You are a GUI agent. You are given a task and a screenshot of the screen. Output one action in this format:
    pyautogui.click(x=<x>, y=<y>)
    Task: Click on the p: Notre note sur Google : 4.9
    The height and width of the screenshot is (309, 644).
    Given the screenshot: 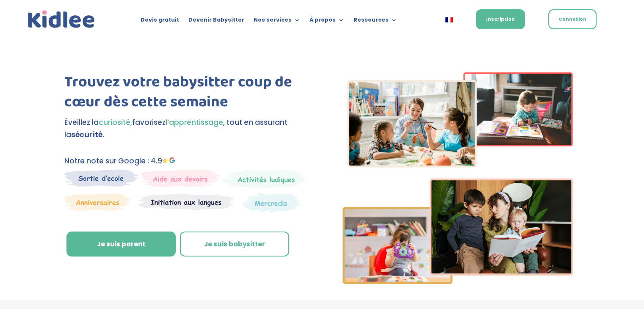 What is the action you would take?
    pyautogui.click(x=186, y=161)
    